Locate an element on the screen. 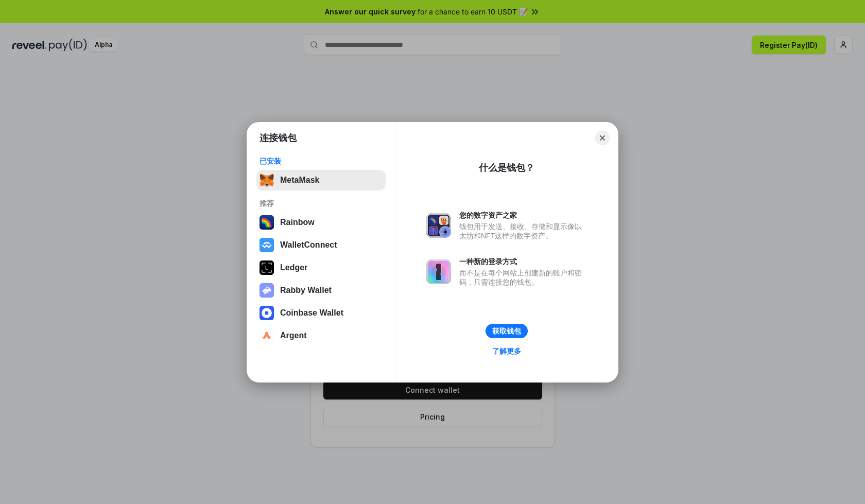  div: Argent is located at coordinates (293, 335).